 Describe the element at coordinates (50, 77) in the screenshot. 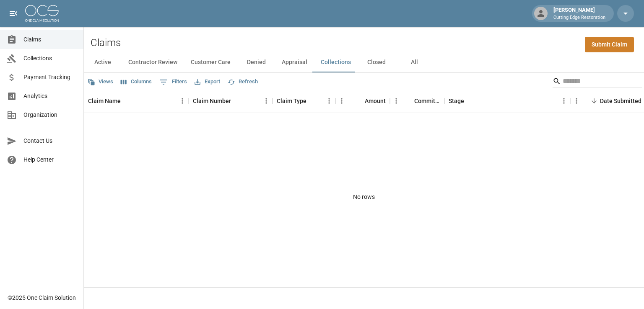

I see `span: Payment Tracking` at that location.